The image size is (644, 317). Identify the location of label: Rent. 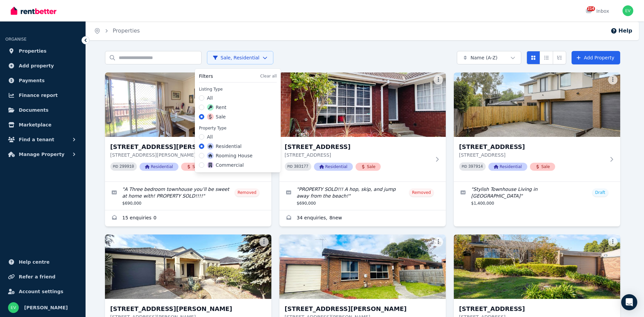
(217, 107).